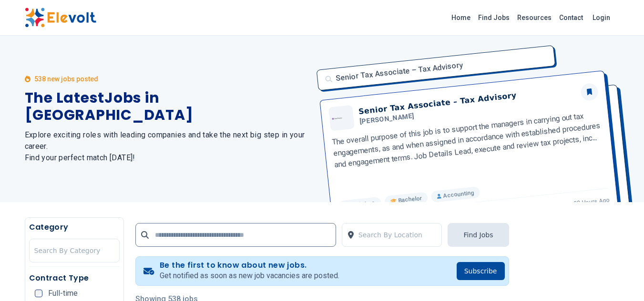 This screenshot has height=301, width=644. I want to click on h2: Explore exciting roles with leading companies and take the next big step in your career. Find you..., so click(168, 146).